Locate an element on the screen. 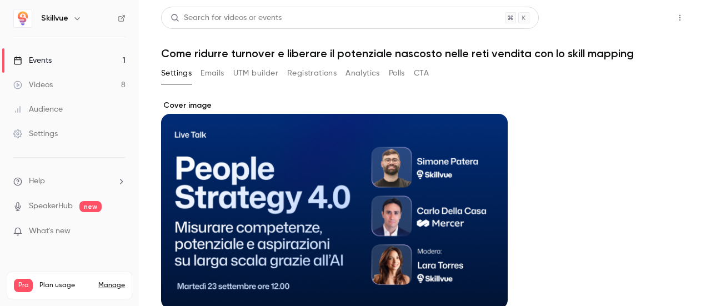 This screenshot has height=306, width=711. img: tab_domain_overview_orange.svg is located at coordinates (51, 69).